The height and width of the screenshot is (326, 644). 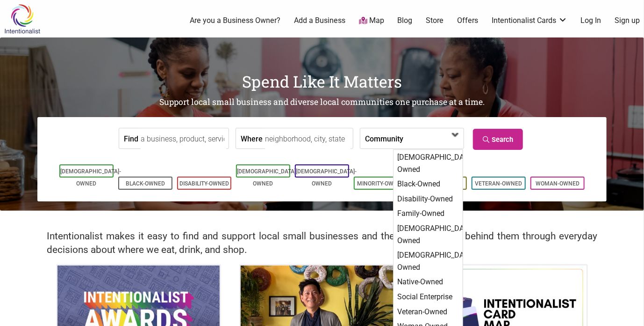 I want to click on input: a business, product, service, so click(x=183, y=138).